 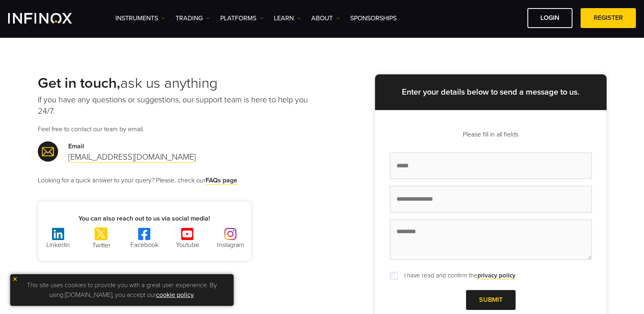 What do you see at coordinates (287, 18) in the screenshot?
I see `a: Learn` at bounding box center [287, 18].